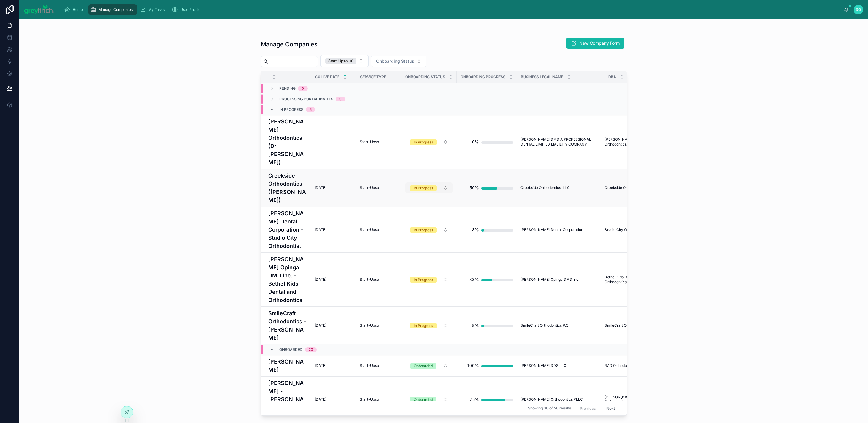 The width and height of the screenshot is (868, 423). Describe the element at coordinates (187, 10) in the screenshot. I see `a: User Profile` at that location.